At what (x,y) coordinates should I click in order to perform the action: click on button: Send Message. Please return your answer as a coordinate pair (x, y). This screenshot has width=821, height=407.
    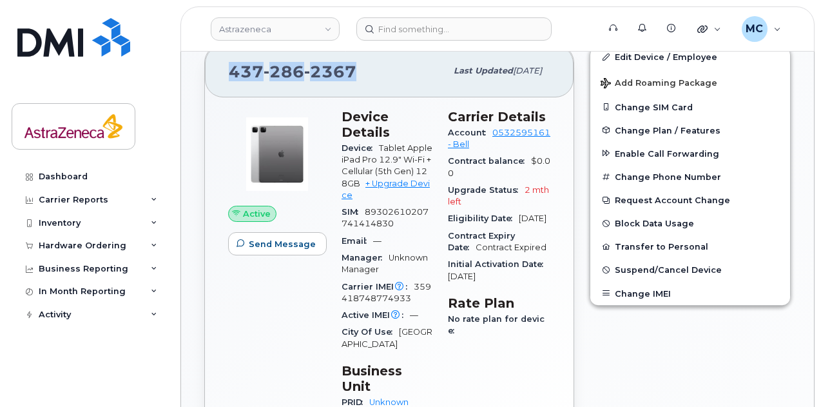
    Looking at the image, I should click on (277, 244).